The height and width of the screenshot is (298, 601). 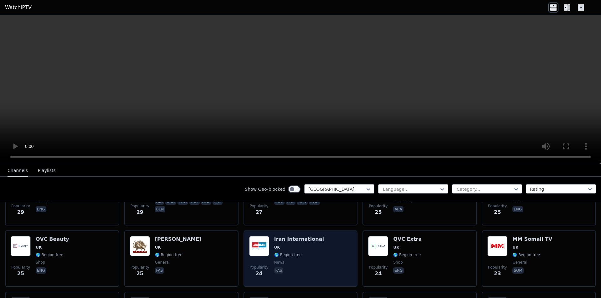 I want to click on p: som, so click(x=518, y=271).